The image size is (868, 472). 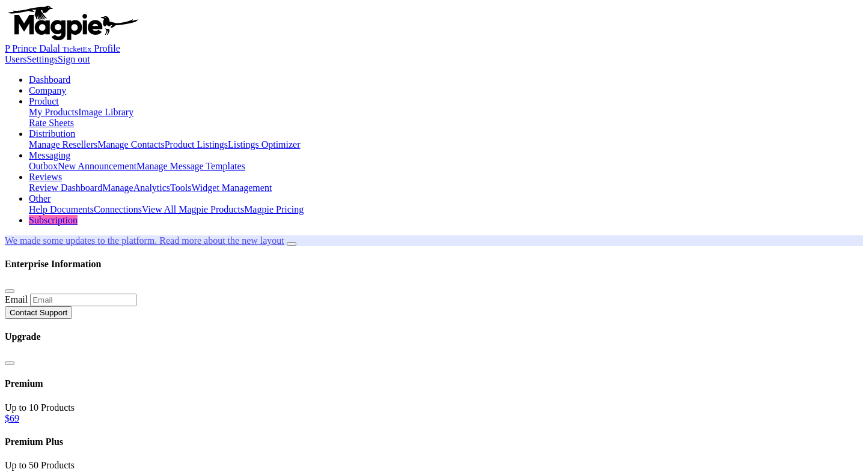 I want to click on a: Manage Resellers, so click(x=63, y=144).